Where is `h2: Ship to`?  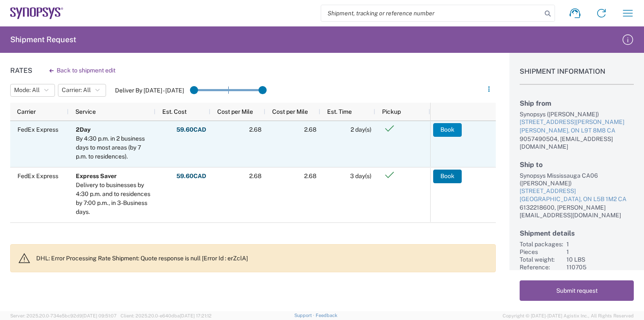 h2: Ship to is located at coordinates (577, 165).